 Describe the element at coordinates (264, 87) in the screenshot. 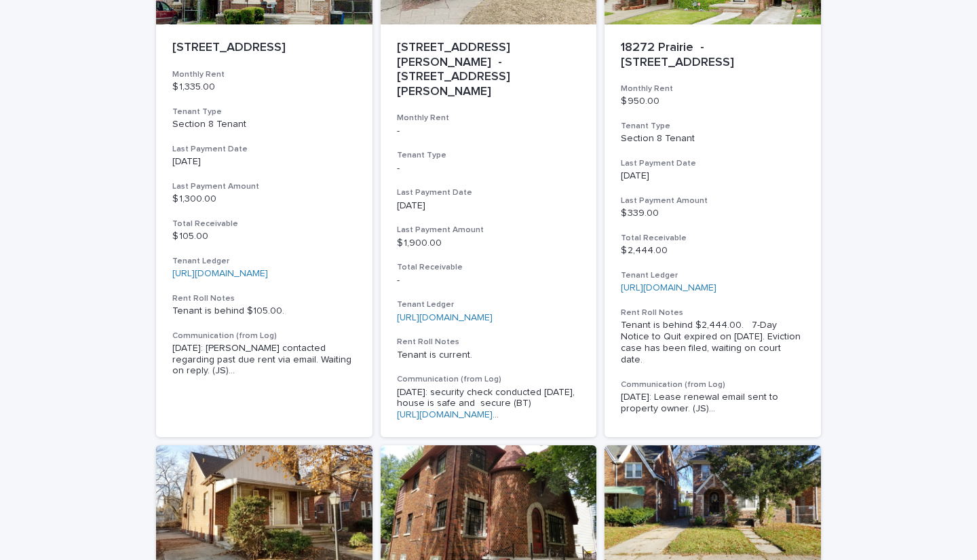

I see `p: $ 1,335.00` at that location.